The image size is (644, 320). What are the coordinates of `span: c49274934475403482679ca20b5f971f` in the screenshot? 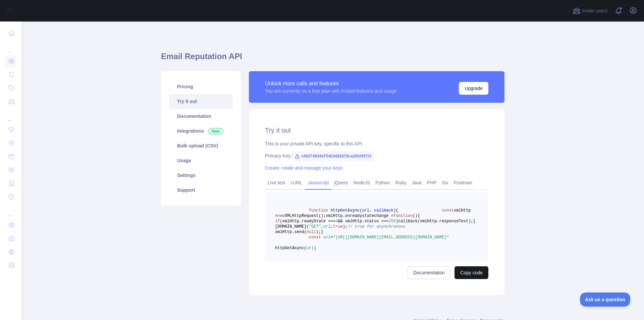 It's located at (333, 156).